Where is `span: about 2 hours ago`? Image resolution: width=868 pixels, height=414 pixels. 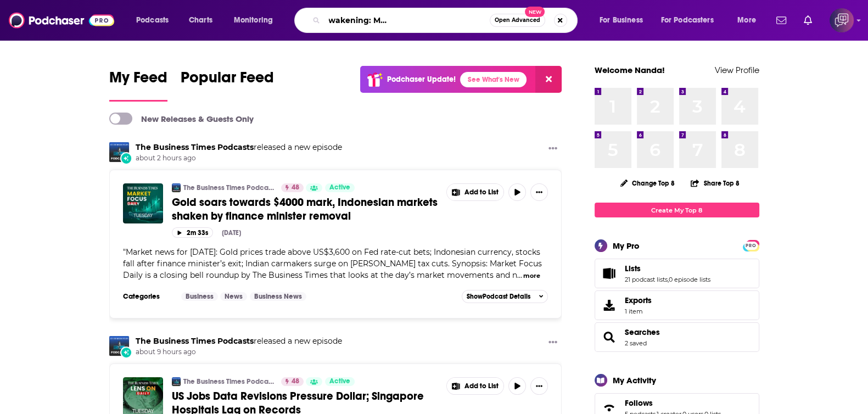
span: about 2 hours ago is located at coordinates (239, 158).